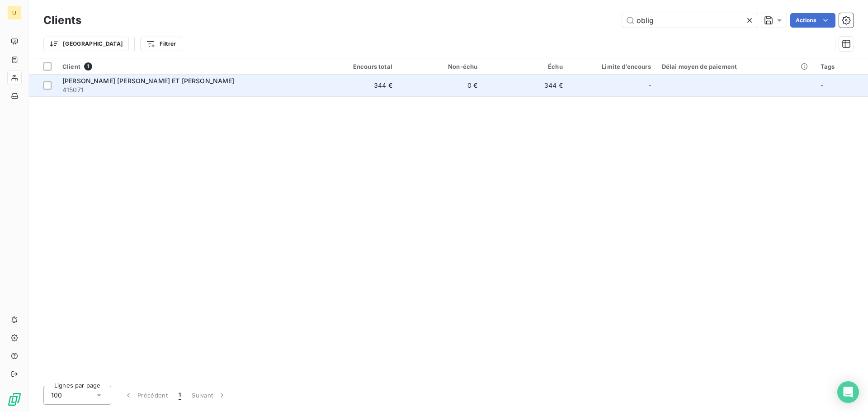 The height and width of the screenshot is (412, 868). What do you see at coordinates (15, 13) in the screenshot?
I see `div: LI` at bounding box center [15, 13].